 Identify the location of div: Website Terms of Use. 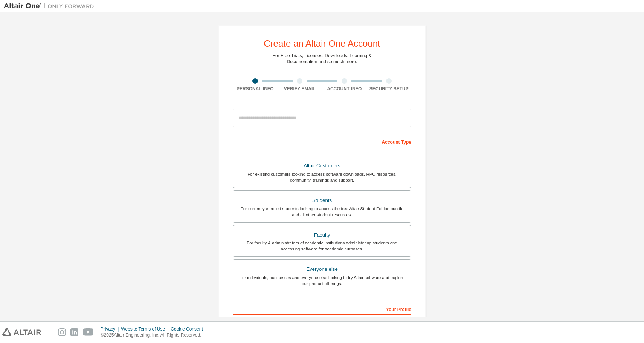
(146, 329).